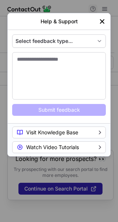  Describe the element at coordinates (16, 21) in the screenshot. I see `button: right-button` at that location.